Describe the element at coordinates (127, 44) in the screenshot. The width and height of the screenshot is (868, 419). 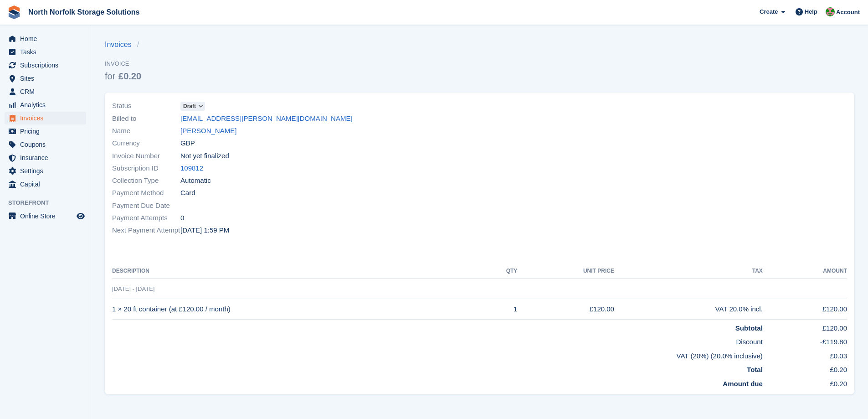
I see `nav: breadcrumbs` at that location.